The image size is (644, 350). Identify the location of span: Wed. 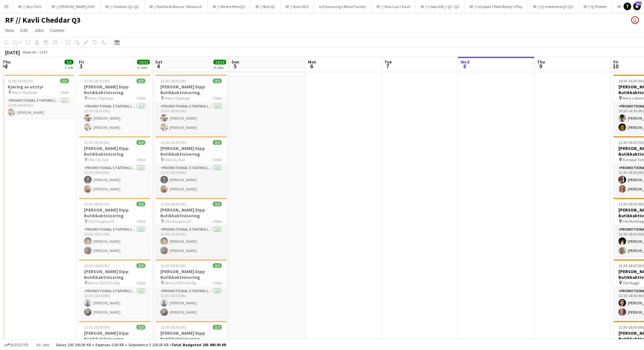
(465, 62).